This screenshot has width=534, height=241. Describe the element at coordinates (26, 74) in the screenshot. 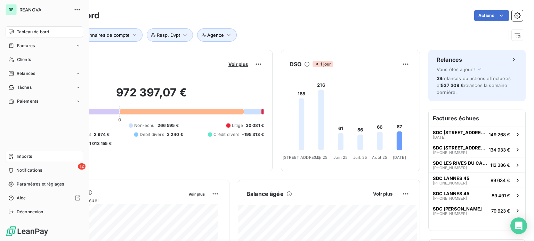

I see `span: Relances` at that location.